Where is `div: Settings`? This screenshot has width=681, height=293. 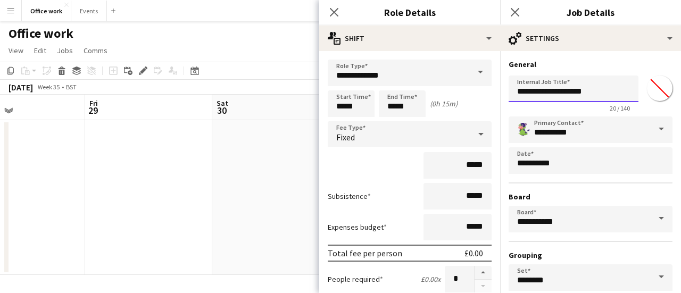
div: Settings is located at coordinates (591, 38).